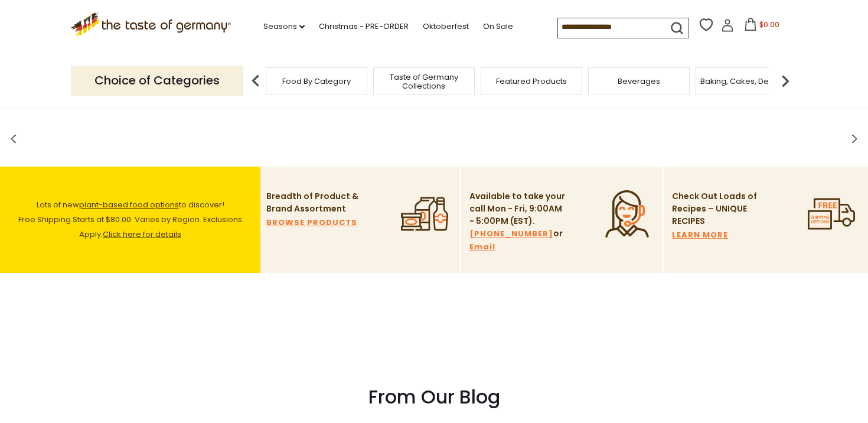  Describe the element at coordinates (434, 397) in the screenshot. I see `h3: From Our Blog` at that location.